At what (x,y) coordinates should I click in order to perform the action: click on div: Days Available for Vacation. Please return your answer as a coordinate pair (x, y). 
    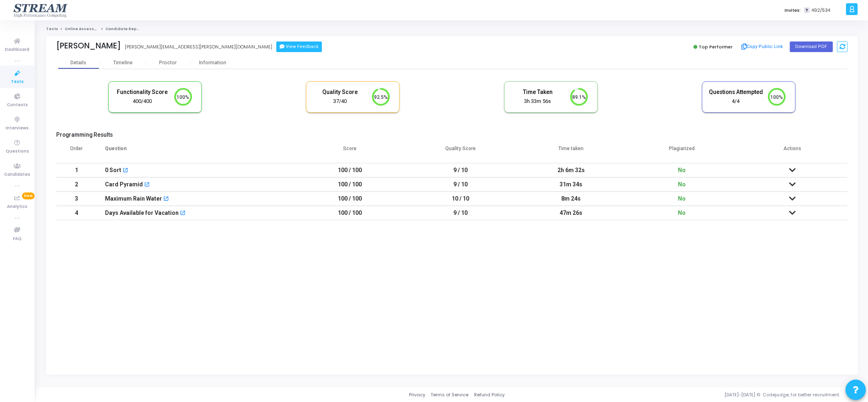
    Looking at the image, I should click on (141, 213).